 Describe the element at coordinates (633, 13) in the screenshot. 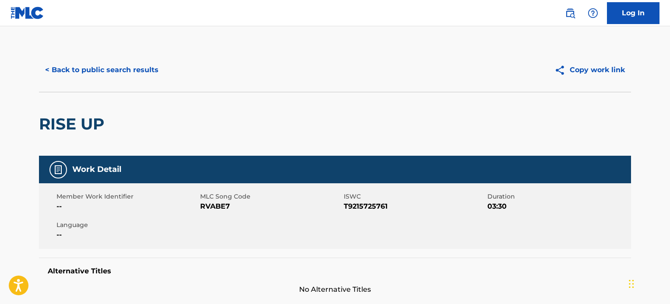

I see `a: Log In` at that location.